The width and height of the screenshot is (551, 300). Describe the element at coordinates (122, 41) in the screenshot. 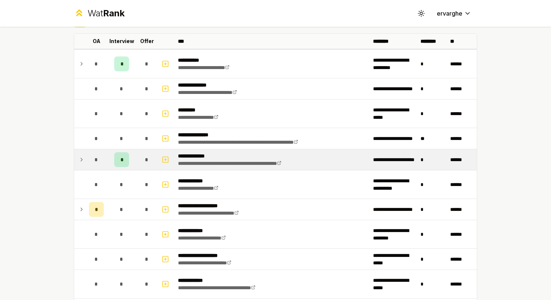

I see `p: Interview` at that location.